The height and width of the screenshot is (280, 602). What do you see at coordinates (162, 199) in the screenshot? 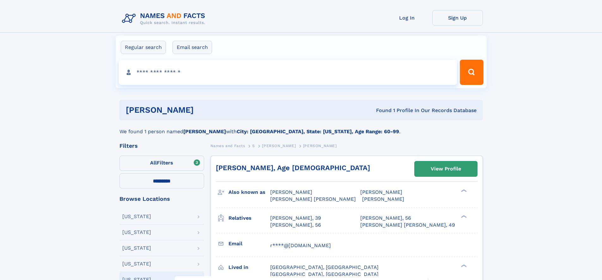
I see `div: Browse Locations` at bounding box center [162, 199].